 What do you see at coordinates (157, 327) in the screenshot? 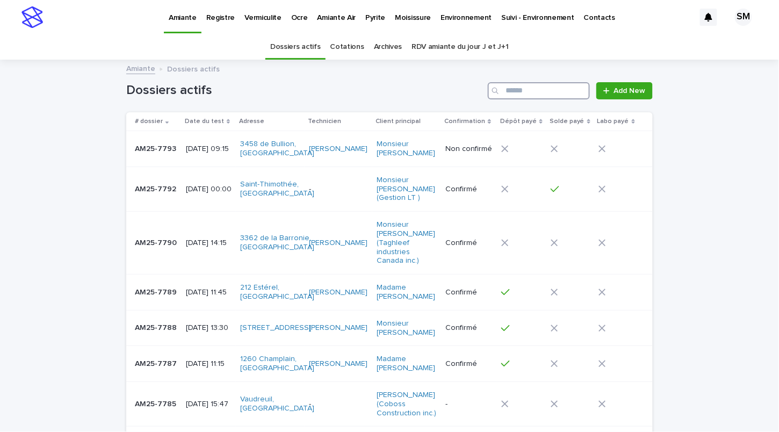
I see `p: AM25-7788` at bounding box center [157, 327].